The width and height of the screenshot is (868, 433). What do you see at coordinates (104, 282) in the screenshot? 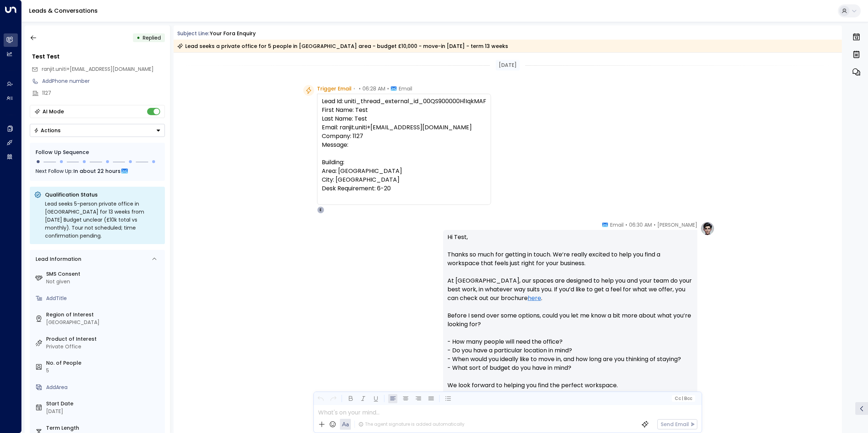
I see `div: Not given` at bounding box center [104, 282].